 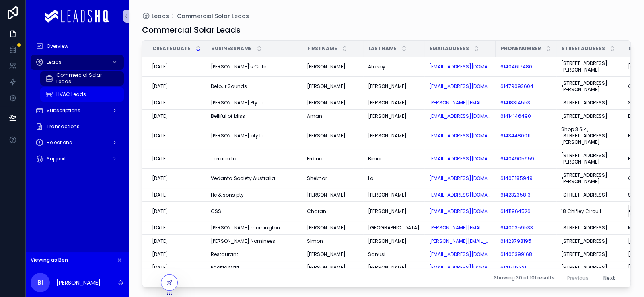 I want to click on a: Commercial Solar Leads, so click(x=82, y=78).